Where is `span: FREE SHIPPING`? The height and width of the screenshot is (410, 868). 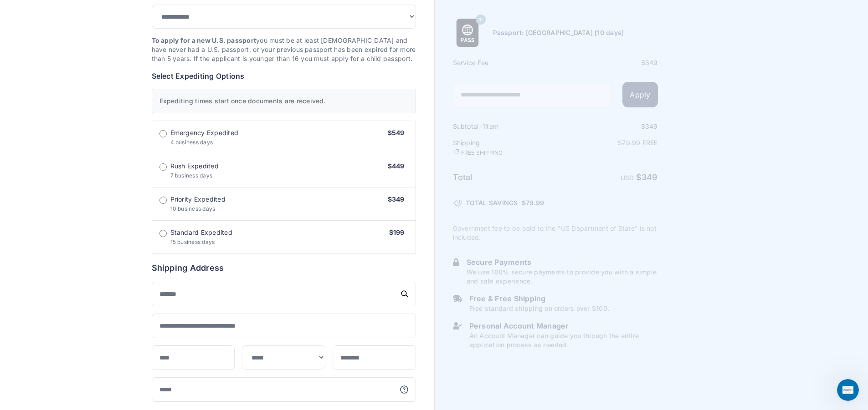
span: FREE SHIPPING is located at coordinates (482, 153).